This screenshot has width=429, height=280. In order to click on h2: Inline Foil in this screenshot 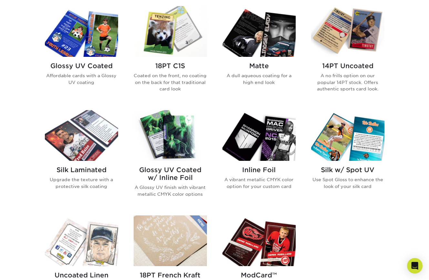, I will do `click(259, 170)`.